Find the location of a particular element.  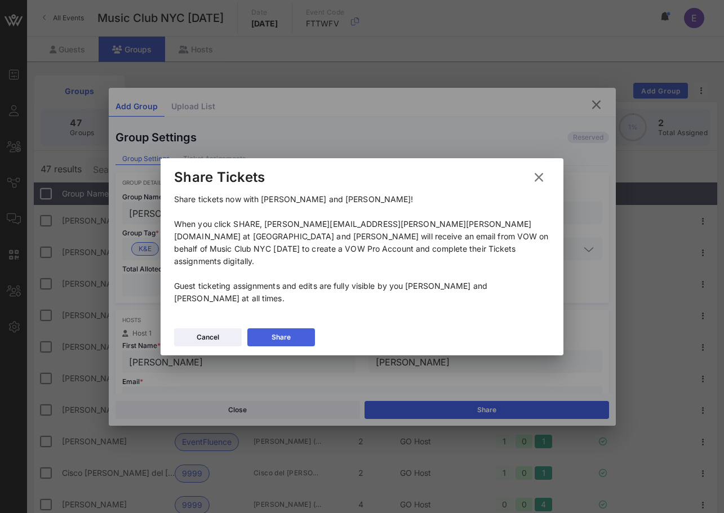

div: Share Tickets is located at coordinates (219, 177).